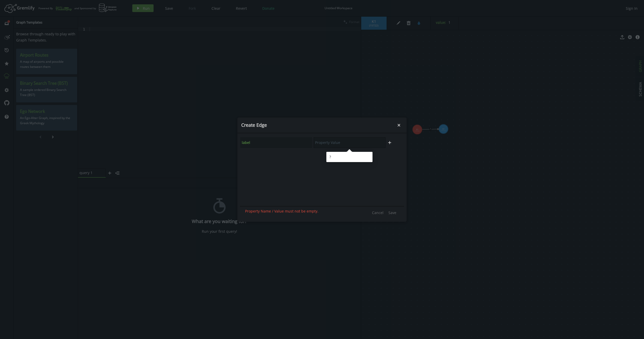 The image size is (644, 339). What do you see at coordinates (276, 142) in the screenshot?
I see `input: Property Name` at bounding box center [276, 142].